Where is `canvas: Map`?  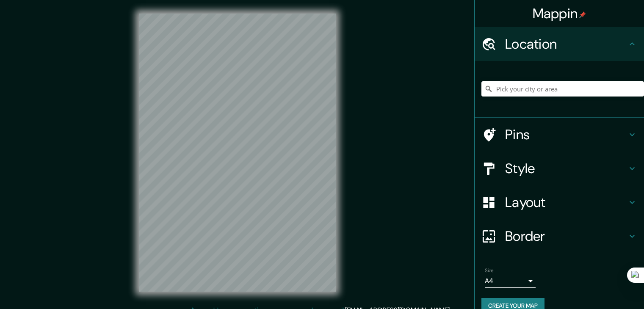
canvas: Map is located at coordinates (237, 152).